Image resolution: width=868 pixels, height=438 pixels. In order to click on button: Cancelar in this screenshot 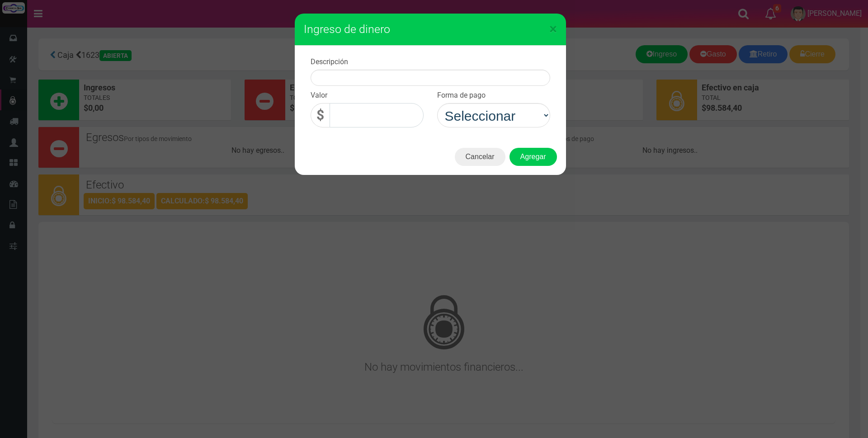, I will do `click(480, 157)`.